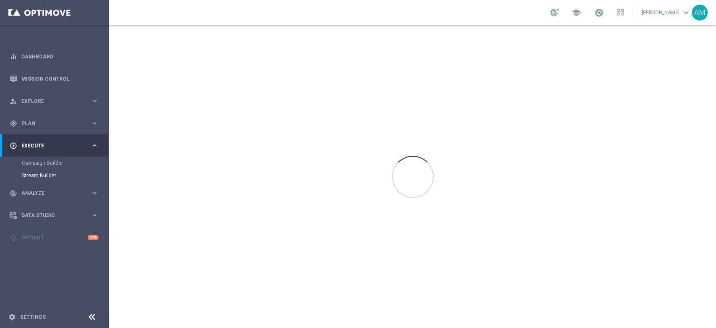 This screenshot has width=716, height=328. I want to click on button: lightbulb Optibot +10, so click(54, 237).